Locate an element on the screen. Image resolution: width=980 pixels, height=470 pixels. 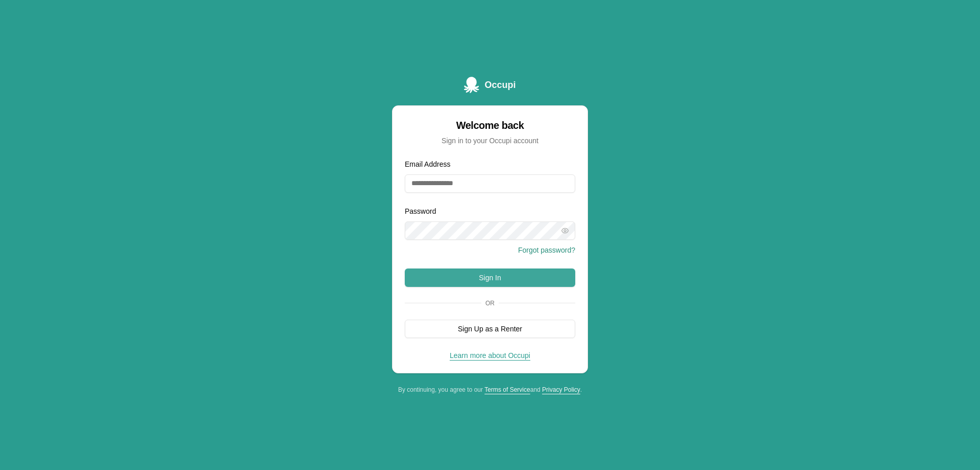
a: Learn more about Occupi is located at coordinates (490, 355).